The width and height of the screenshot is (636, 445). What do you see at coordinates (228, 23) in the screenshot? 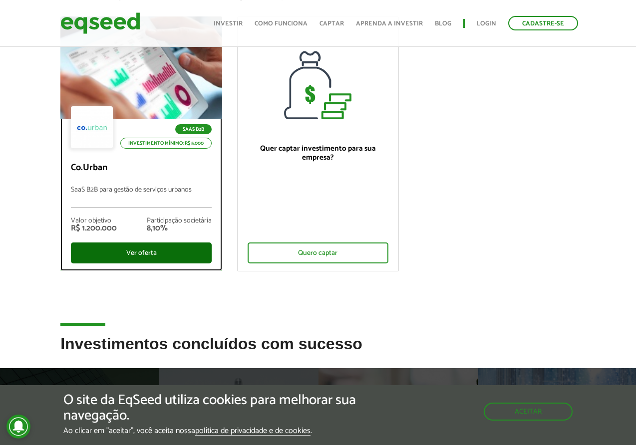
I see `a: Investir` at bounding box center [228, 23].